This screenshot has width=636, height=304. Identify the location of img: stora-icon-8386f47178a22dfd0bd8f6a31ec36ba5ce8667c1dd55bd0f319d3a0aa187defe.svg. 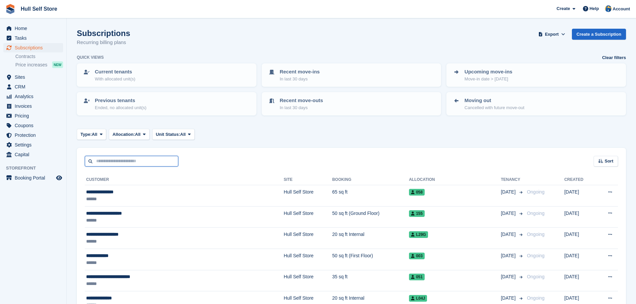
(10, 9).